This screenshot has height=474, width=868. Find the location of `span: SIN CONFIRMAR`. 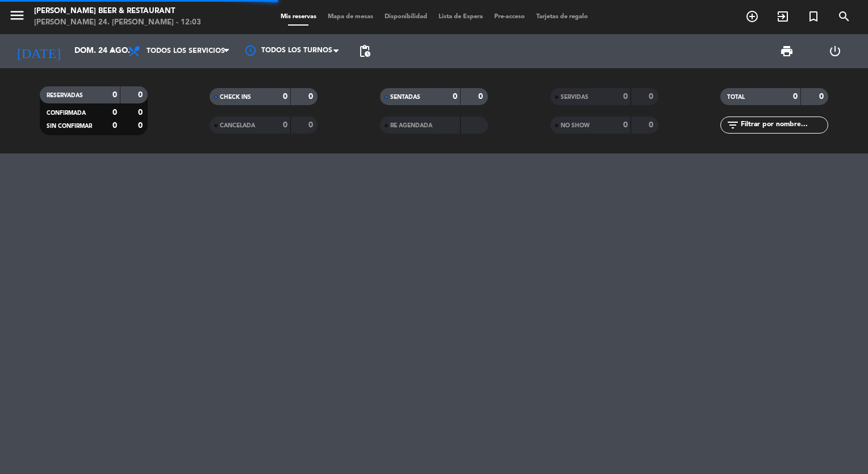

span: SIN CONFIRMAR is located at coordinates (69, 126).